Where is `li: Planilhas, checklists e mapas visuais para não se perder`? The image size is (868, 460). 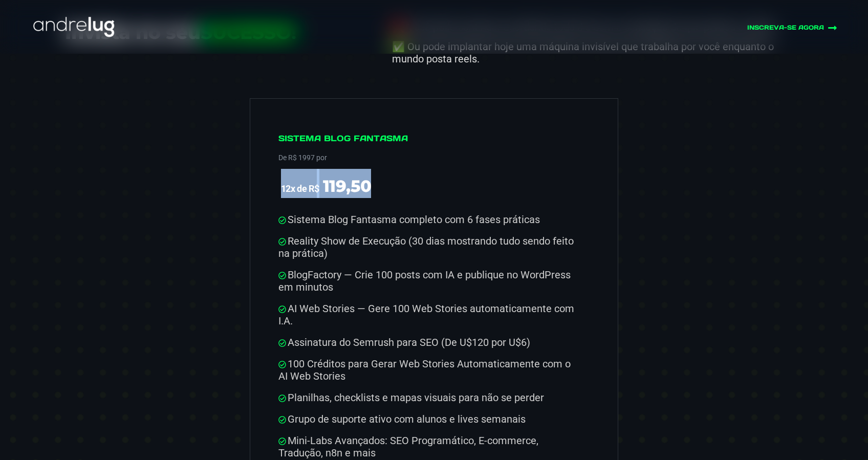
li: Planilhas, checklists e mapas visuais para não se perder is located at coordinates (429, 398).